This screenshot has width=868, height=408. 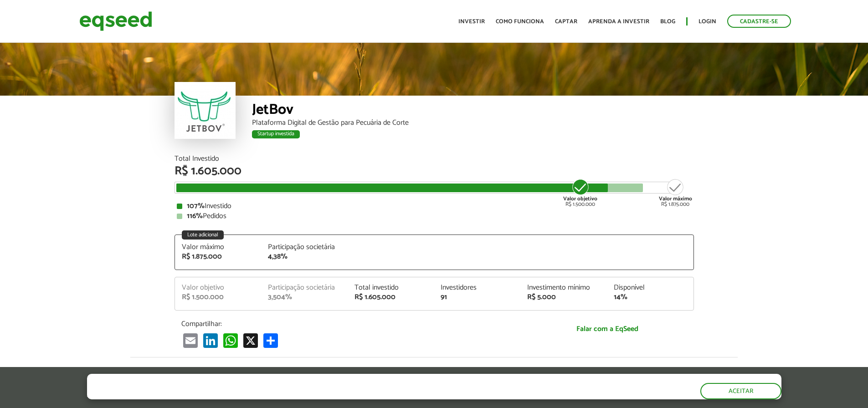 What do you see at coordinates (675, 199) in the screenshot?
I see `strong: Valor máximo` at bounding box center [675, 199].